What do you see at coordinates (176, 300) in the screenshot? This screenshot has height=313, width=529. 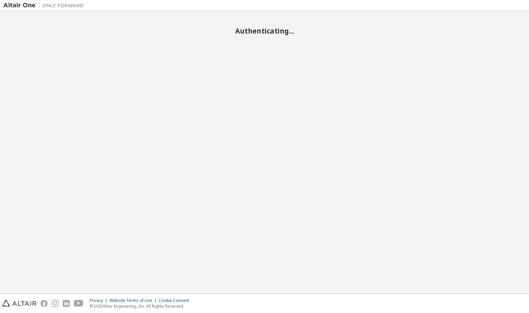 I see `div: Cookie Consent` at bounding box center [176, 300].